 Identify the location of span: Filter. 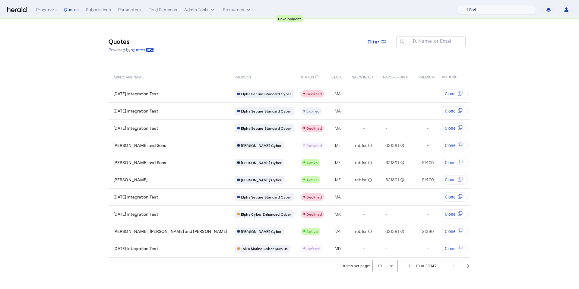
(374, 42).